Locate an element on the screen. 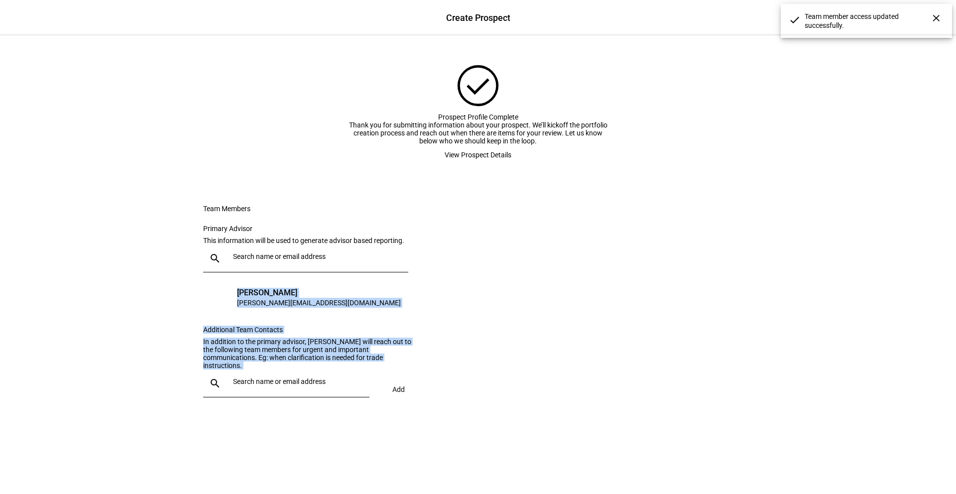  div: Team Members is located at coordinates (341, 209).